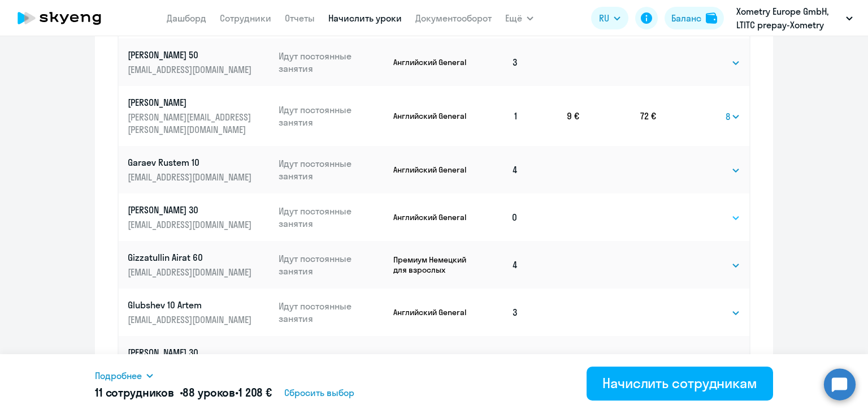 The height and width of the screenshot is (413, 868). What do you see at coordinates (118, 376) in the screenshot?
I see `span: Подробнее` at bounding box center [118, 376].